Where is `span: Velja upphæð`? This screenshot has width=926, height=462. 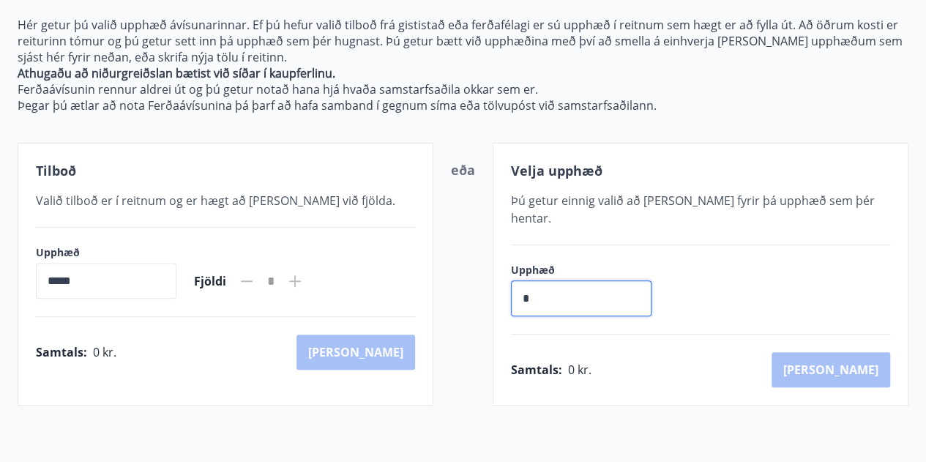
span: Velja upphæð is located at coordinates (556, 171).